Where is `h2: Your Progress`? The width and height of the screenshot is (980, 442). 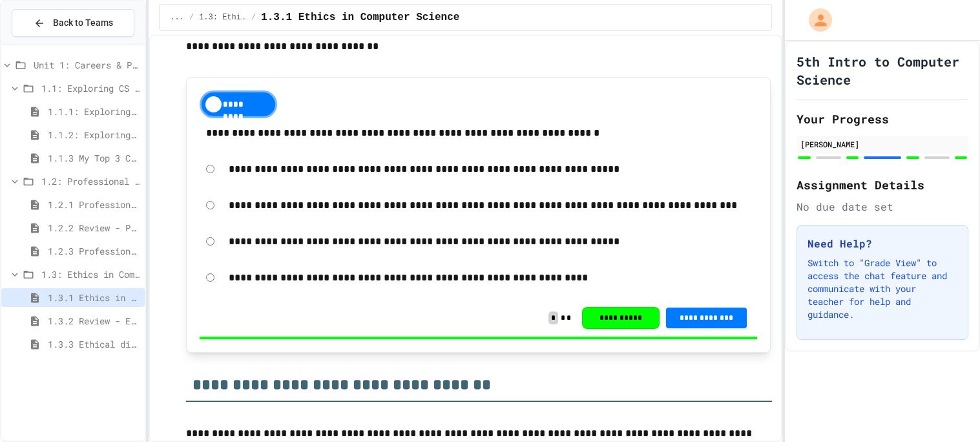
h2: Your Progress is located at coordinates (882, 119).